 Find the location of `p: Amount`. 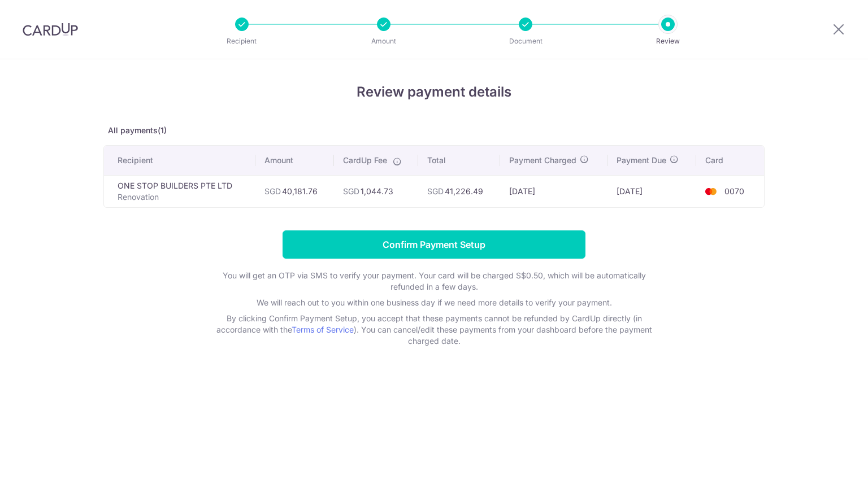

p: Amount is located at coordinates (384, 41).